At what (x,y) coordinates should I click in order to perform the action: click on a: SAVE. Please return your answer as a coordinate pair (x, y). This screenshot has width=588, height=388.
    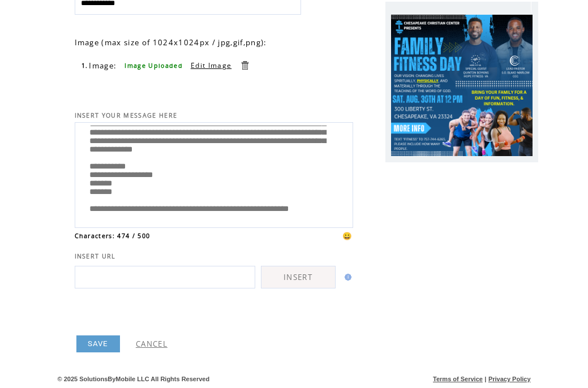
    Looking at the image, I should click on (98, 344).